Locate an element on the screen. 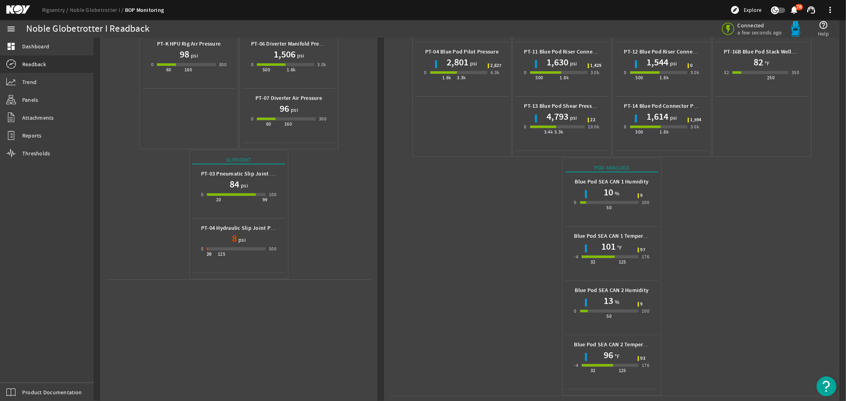  mat-icon: help_outline is located at coordinates (823, 25).